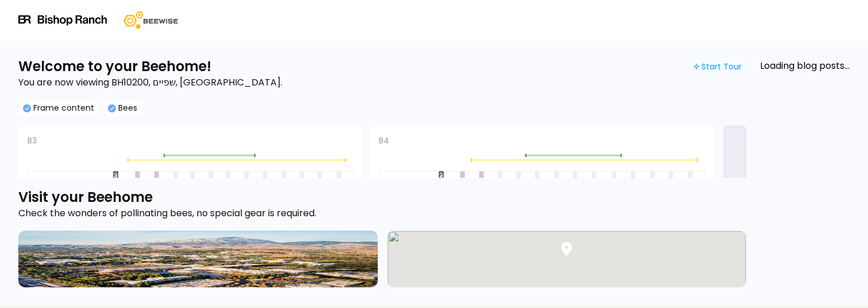 The image size is (868, 308). What do you see at coordinates (382, 197) in the screenshot?
I see `h2: Visit your Beehome` at bounding box center [382, 197].